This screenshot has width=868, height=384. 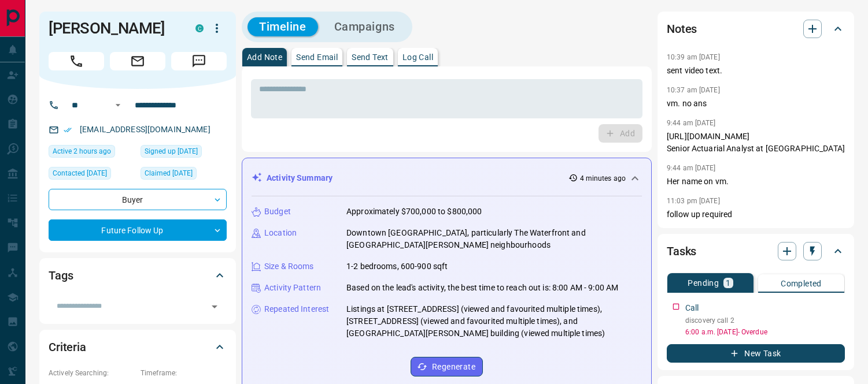 What do you see at coordinates (397, 266) in the screenshot?
I see `p: 1-2 bedrooms, 600-900 sqft` at bounding box center [397, 266].